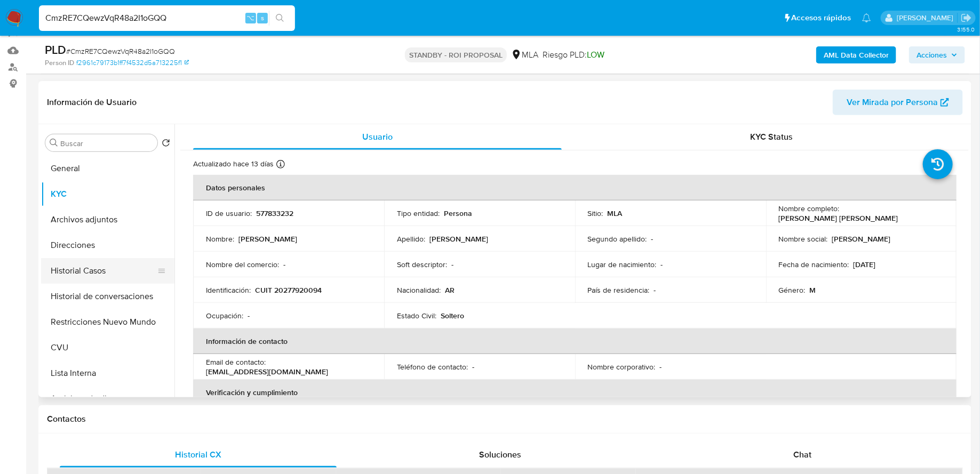 Image resolution: width=980 pixels, height=474 pixels. What do you see at coordinates (595, 214) in the screenshot?
I see `p: Sitio :` at bounding box center [595, 214].